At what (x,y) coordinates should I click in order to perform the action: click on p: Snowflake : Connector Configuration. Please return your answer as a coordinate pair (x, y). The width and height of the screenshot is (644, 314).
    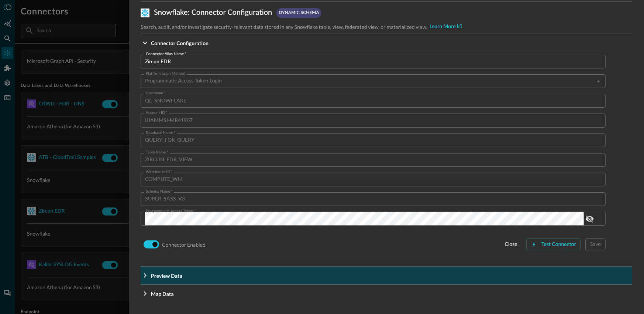
    Looking at the image, I should click on (213, 13).